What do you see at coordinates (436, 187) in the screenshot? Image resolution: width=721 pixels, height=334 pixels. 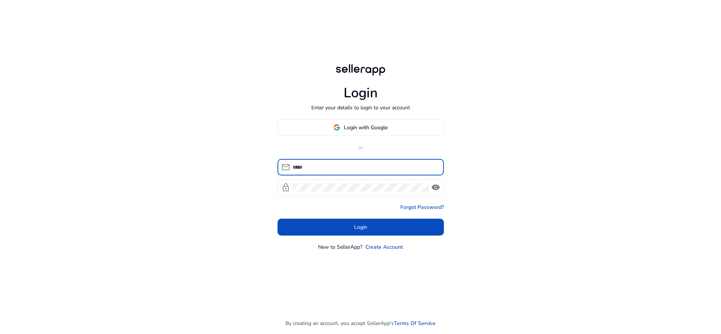 I see `span: visibility` at bounding box center [436, 187].